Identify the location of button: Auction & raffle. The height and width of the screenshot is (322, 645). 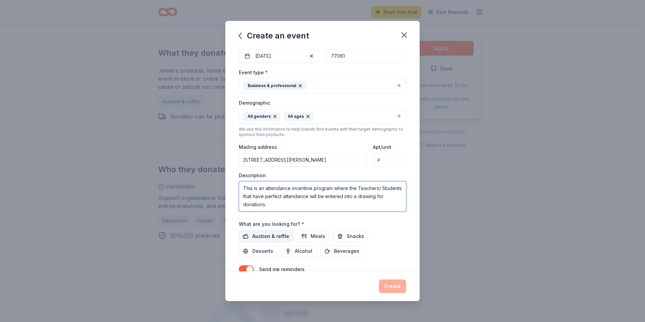
(266, 236).